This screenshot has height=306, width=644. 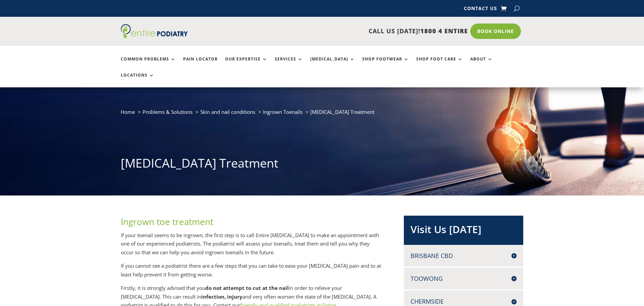 I want to click on a: Services, so click(x=289, y=64).